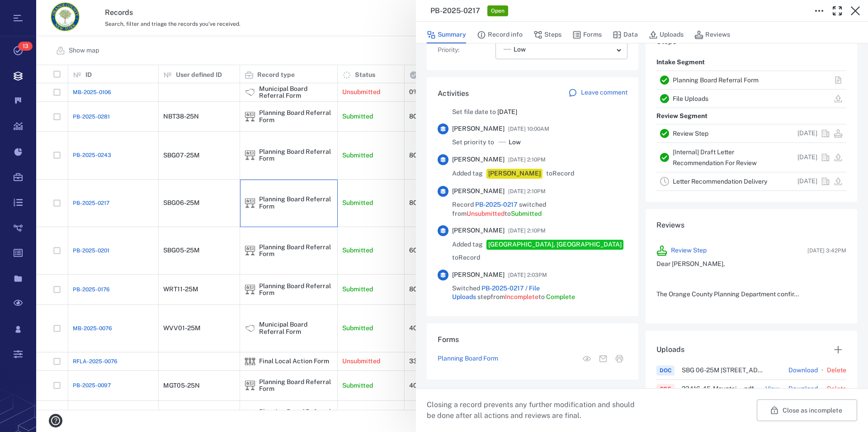  I want to click on button: Close as incomplete, so click(807, 410).